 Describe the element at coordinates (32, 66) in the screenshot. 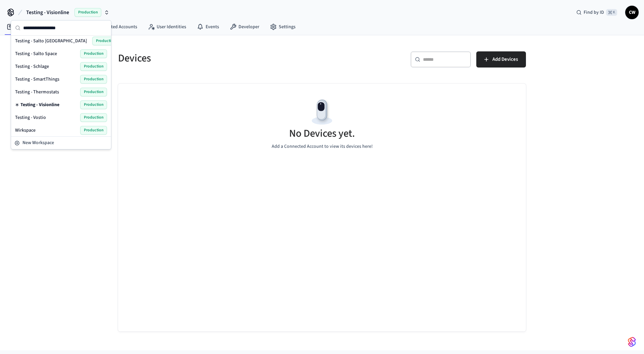

I see `span: Testing - Schlage` at that location.